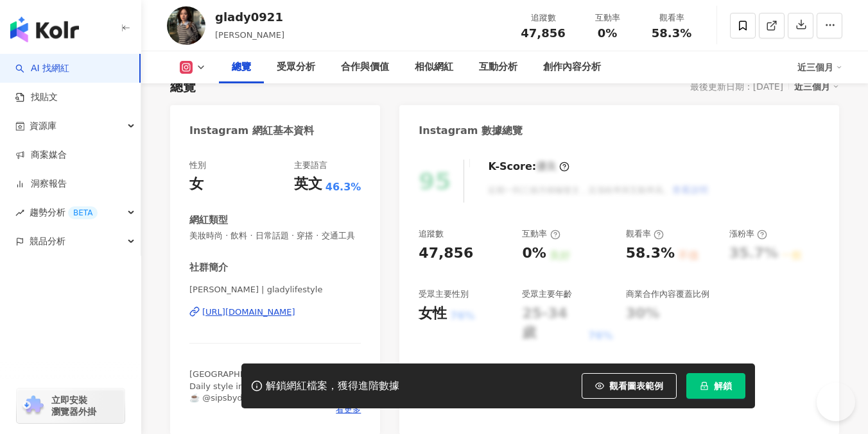  I want to click on span: 58.3%, so click(672, 34).